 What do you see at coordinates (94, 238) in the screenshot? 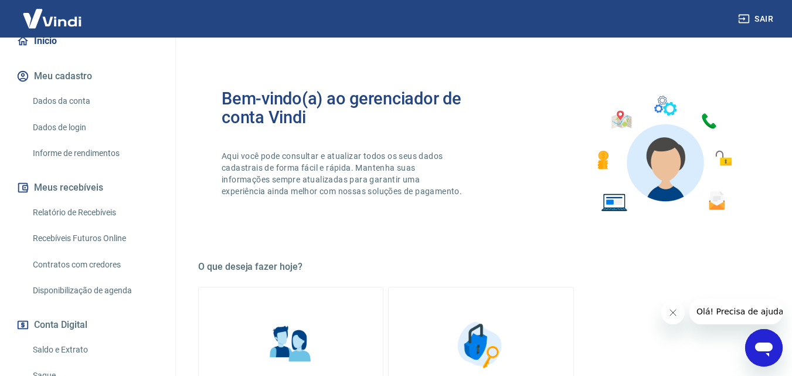
I see `a: Recebíveis Futuros Online` at bounding box center [94, 238].